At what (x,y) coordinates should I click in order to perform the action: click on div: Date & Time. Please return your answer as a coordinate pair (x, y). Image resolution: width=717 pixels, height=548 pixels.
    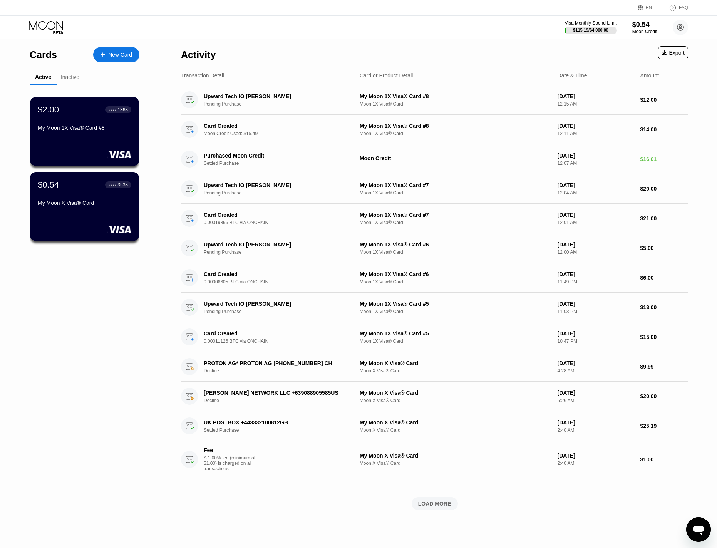
    Looking at the image, I should click on (572, 75).